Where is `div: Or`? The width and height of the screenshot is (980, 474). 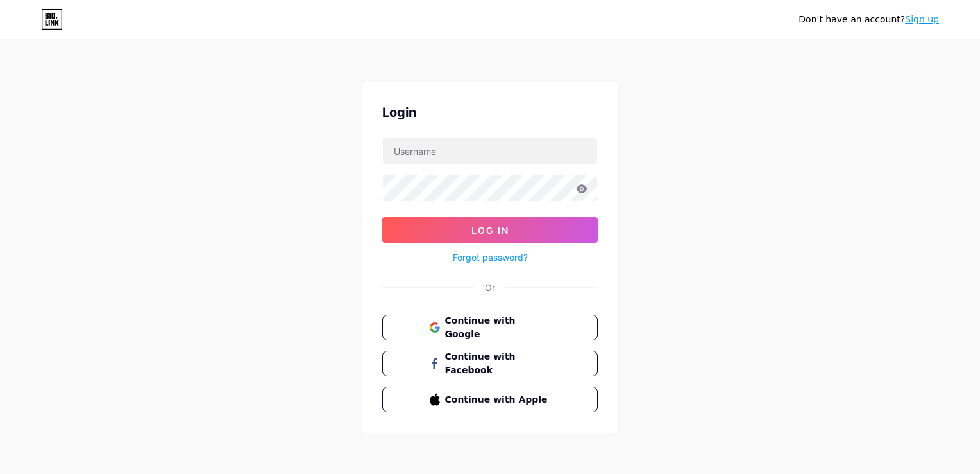
div: Or is located at coordinates (490, 287).